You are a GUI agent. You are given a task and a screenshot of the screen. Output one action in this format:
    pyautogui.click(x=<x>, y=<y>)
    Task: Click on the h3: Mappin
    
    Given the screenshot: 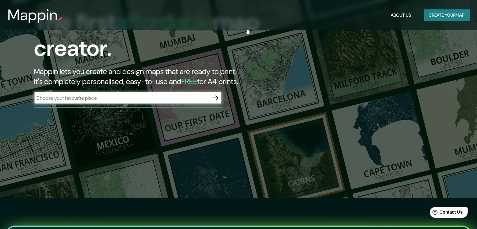 What is the action you would take?
    pyautogui.click(x=33, y=15)
    